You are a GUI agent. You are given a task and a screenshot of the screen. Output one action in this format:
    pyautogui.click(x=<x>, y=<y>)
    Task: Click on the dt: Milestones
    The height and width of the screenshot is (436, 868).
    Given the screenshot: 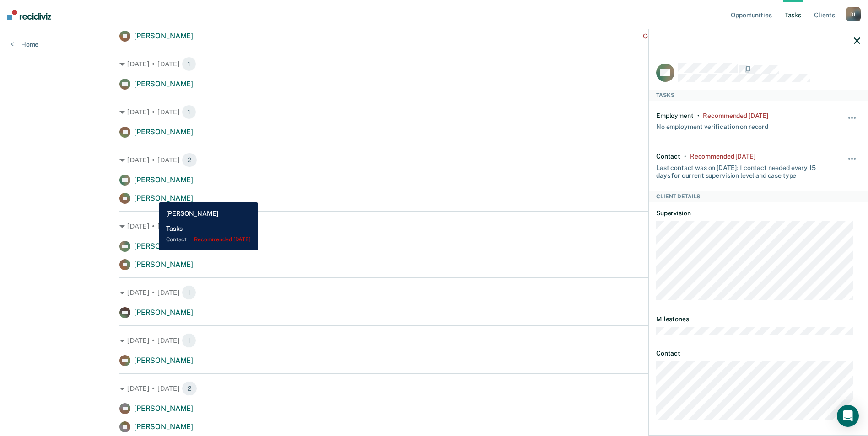 What is the action you would take?
    pyautogui.click(x=758, y=320)
    